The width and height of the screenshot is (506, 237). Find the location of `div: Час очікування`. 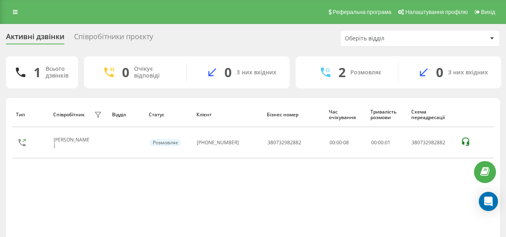

div: Час очікування is located at coordinates (345, 115).